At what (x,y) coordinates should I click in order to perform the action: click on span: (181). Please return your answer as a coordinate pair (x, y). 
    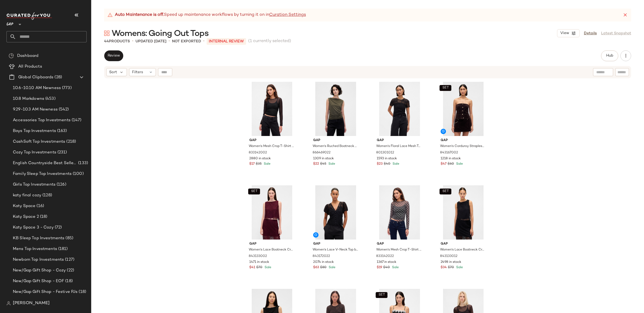
    Looking at the image, I should click on (62, 249).